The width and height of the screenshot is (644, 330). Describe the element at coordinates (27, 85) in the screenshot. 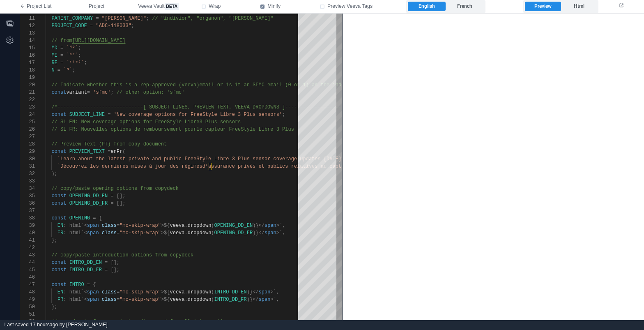

I see `div: 20` at that location.